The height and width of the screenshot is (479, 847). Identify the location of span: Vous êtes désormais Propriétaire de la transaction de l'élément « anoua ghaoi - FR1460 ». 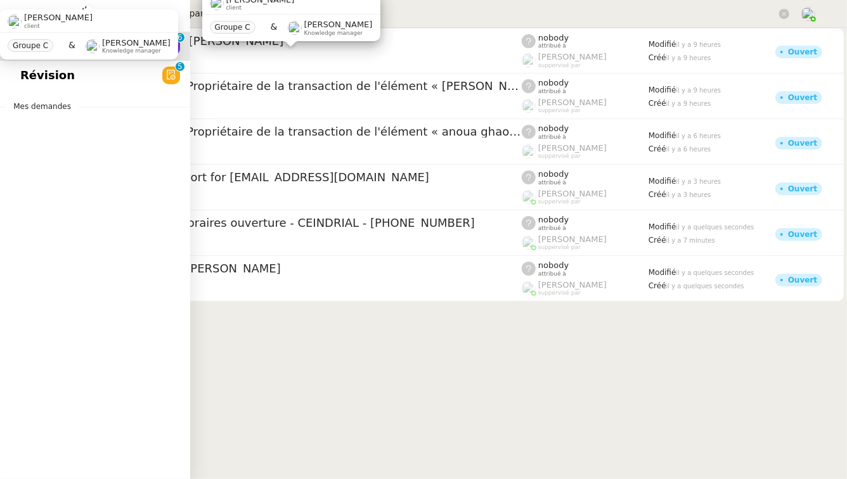
(293, 132).